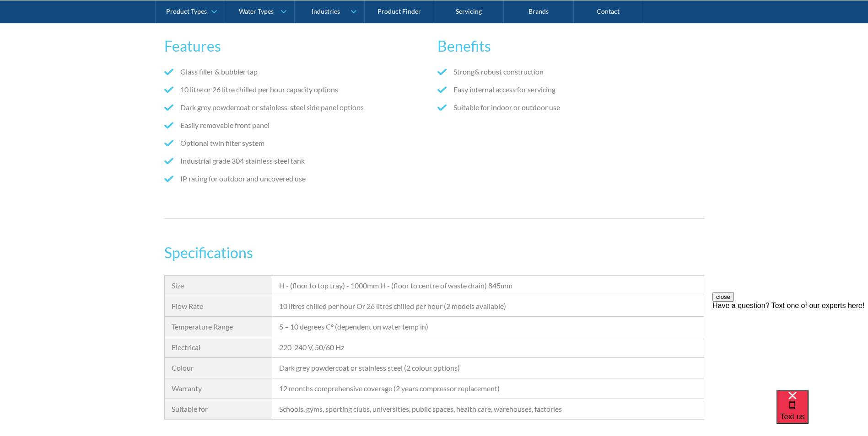 The width and height of the screenshot is (868, 436). Describe the element at coordinates (297, 72) in the screenshot. I see `li: Glass filler & bubbler tap` at that location.